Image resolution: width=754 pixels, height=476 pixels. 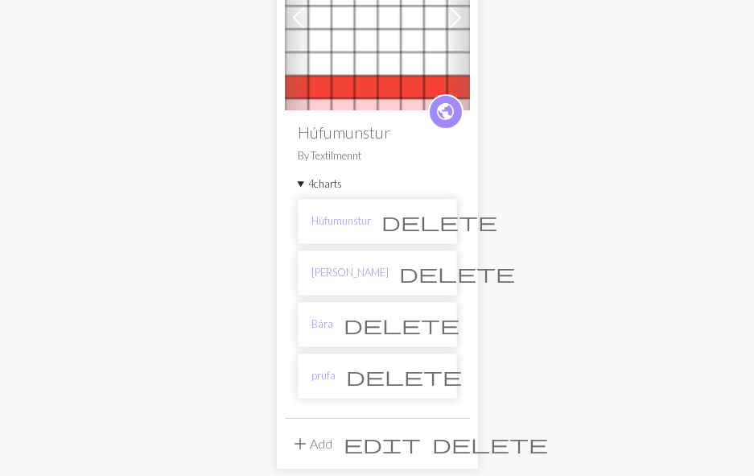 What do you see at coordinates (382, 444) in the screenshot?
I see `button: Edit` at bounding box center [382, 444].